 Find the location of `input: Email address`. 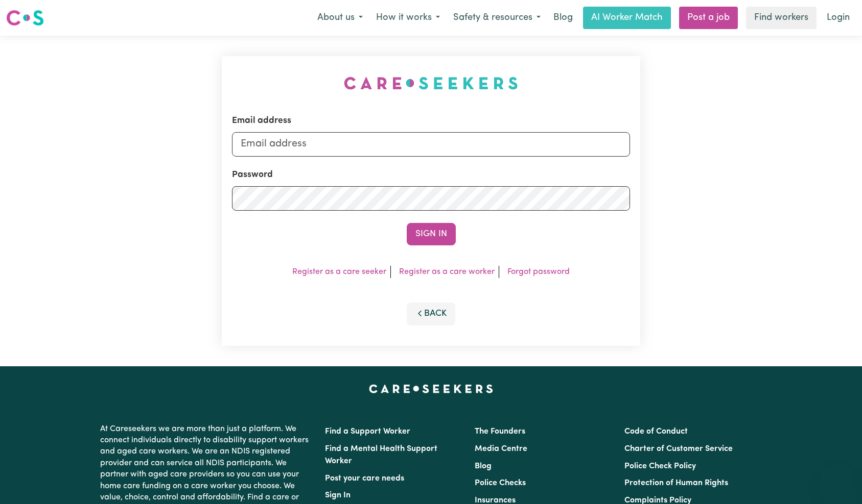

input: Email address is located at coordinates (431, 144).